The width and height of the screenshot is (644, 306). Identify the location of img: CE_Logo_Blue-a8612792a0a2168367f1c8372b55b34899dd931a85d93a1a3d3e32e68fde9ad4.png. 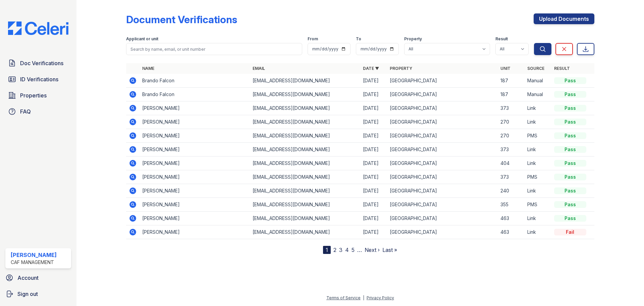
(38, 28).